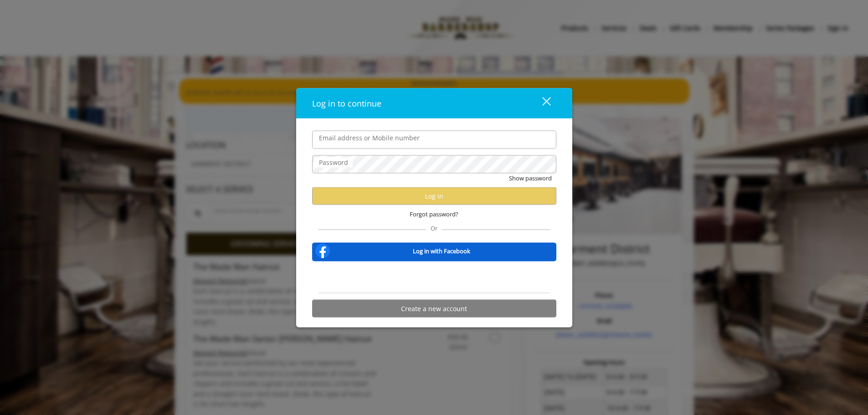  I want to click on button: Create a new account, so click(434, 308).